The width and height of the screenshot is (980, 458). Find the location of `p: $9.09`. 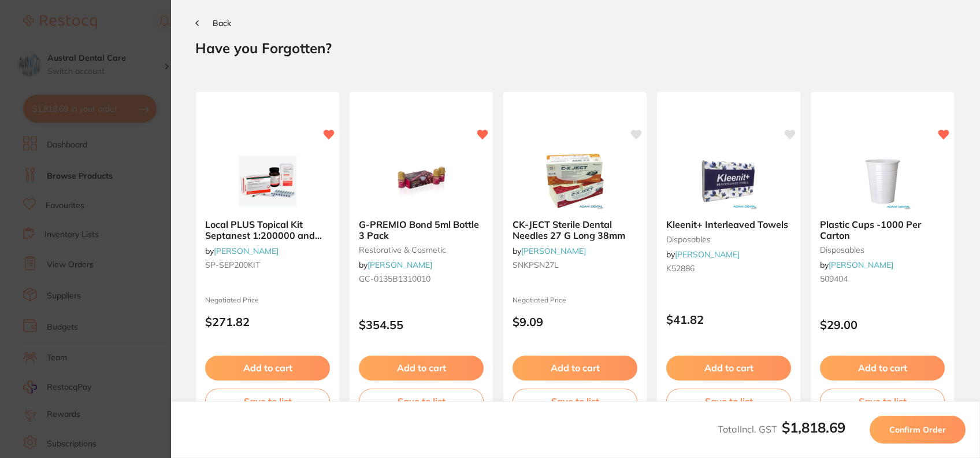

p: $9.09 is located at coordinates (575, 321).